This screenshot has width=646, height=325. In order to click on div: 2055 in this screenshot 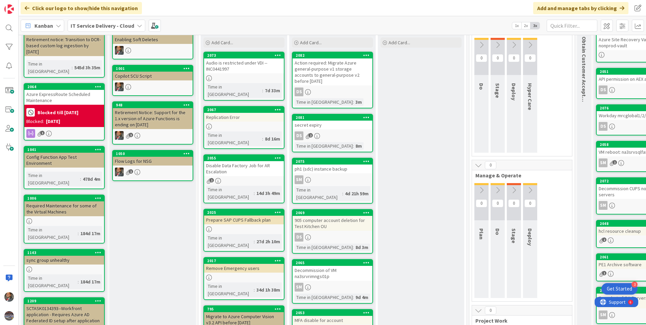, I will do `click(244, 158)`.